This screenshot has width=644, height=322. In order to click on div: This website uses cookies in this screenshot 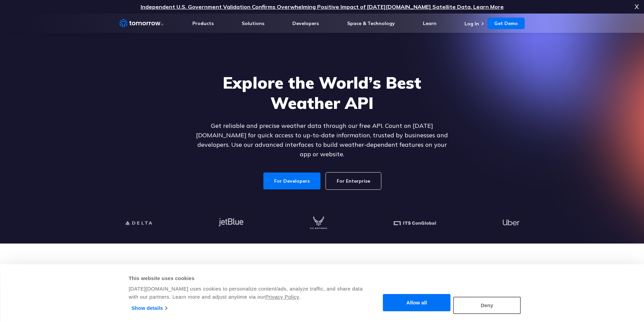, I will do `click(246, 279)`.